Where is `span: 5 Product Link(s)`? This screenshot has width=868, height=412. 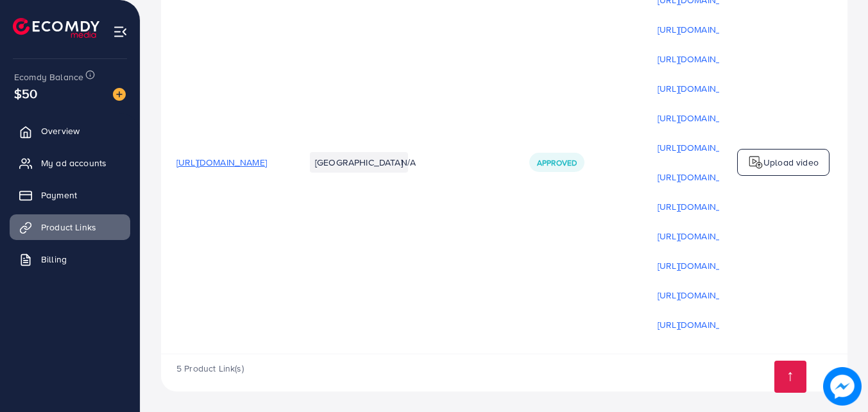
span: 5 Product Link(s) is located at coordinates (210, 368).